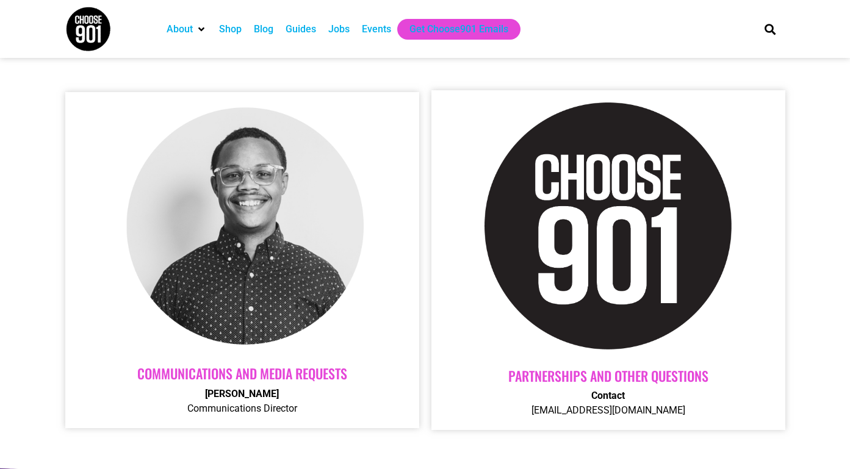 The height and width of the screenshot is (469, 850). I want to click on div: Guides, so click(301, 29).